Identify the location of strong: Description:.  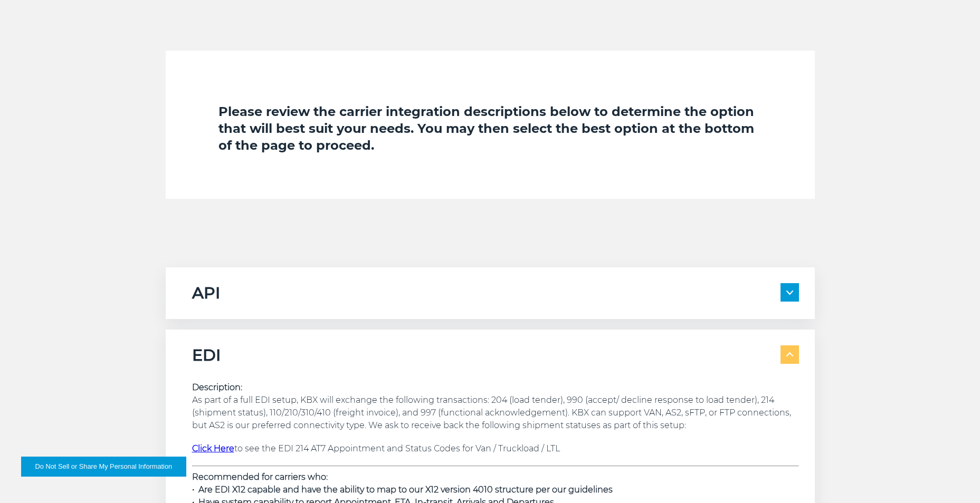
(217, 387).